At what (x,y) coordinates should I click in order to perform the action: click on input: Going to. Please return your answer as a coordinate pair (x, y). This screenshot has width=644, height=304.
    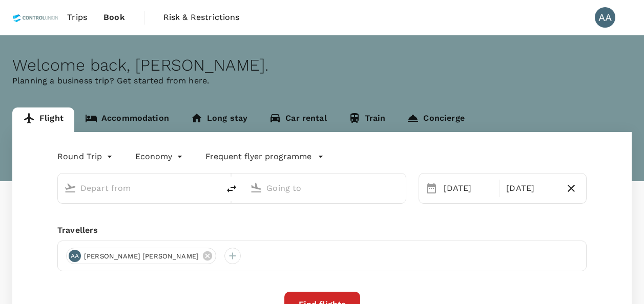
    Looking at the image, I should click on (325, 188).